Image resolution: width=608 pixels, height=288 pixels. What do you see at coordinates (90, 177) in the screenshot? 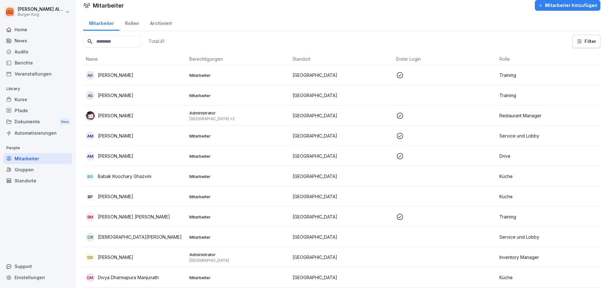
I see `div: BG` at bounding box center [90, 177].